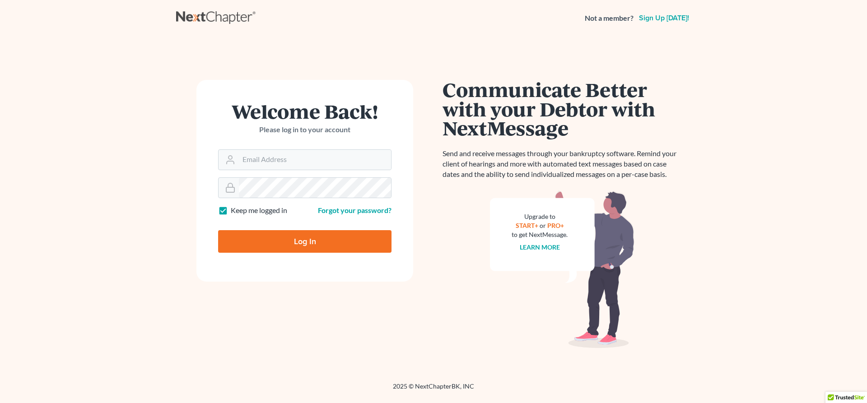  Describe the element at coordinates (540, 247) in the screenshot. I see `a: Learn more` at that location.